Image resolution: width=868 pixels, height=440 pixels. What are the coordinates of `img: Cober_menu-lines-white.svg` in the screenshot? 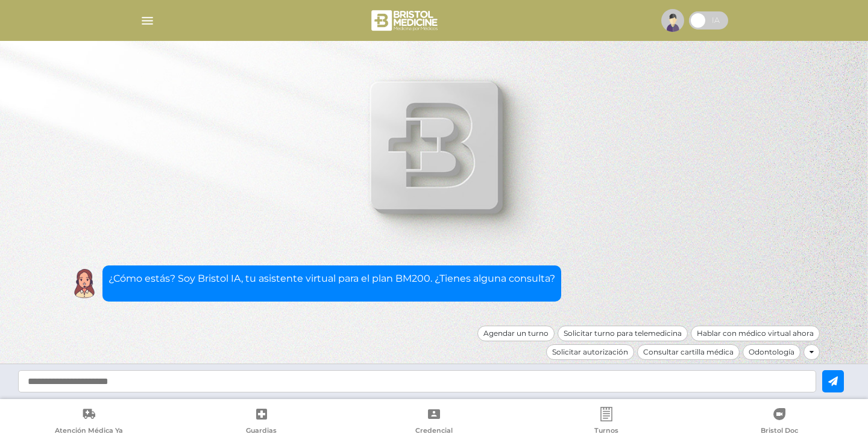 It's located at (147, 21).